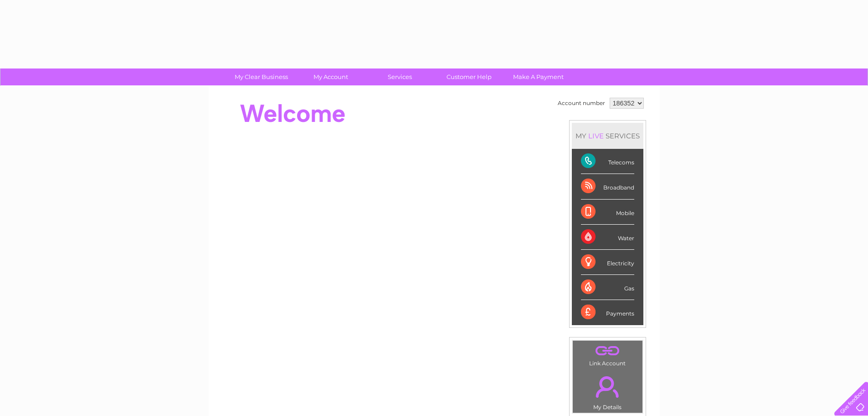  Describe the element at coordinates (608, 287) in the screenshot. I see `div: Gas` at that location.